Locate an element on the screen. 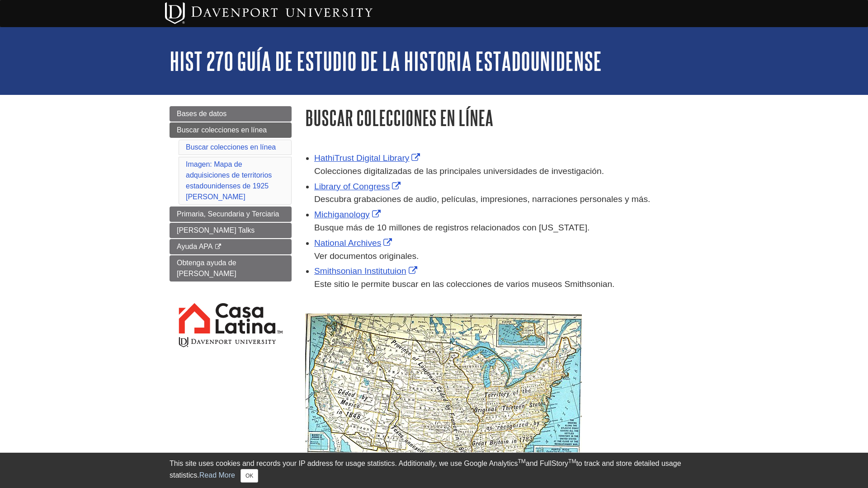 The height and width of the screenshot is (488, 868). a: Bases de datos is located at coordinates (230, 114).